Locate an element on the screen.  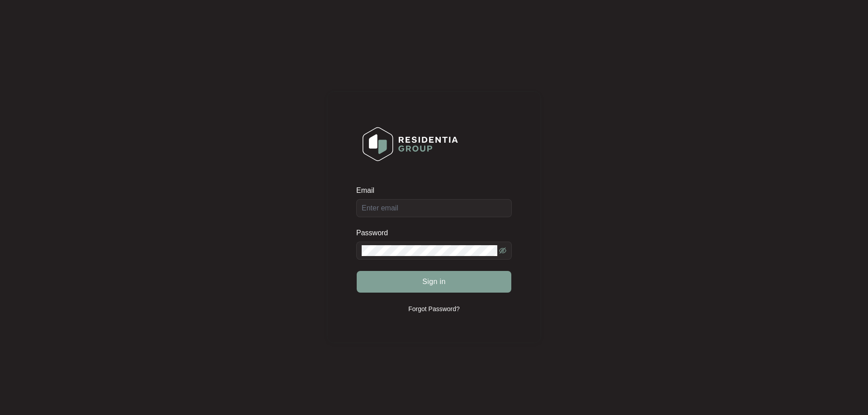
label: Email is located at coordinates (368, 191).